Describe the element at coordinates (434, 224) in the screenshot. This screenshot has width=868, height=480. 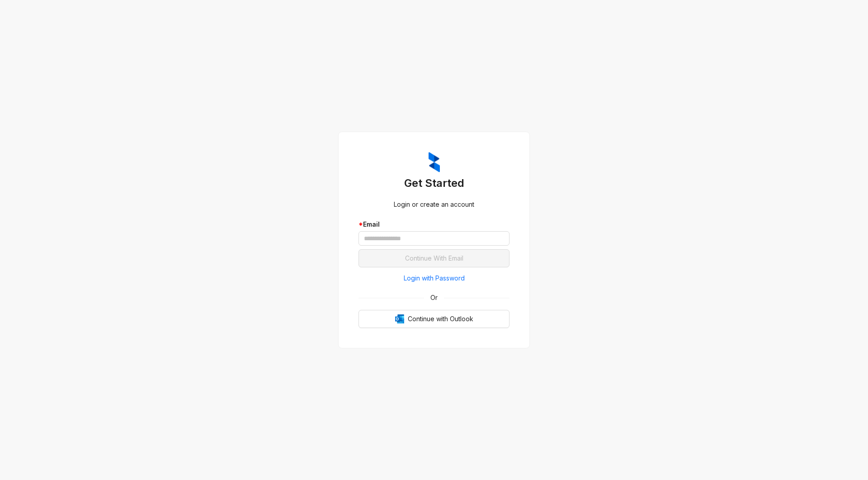
I see `div: Email` at that location.